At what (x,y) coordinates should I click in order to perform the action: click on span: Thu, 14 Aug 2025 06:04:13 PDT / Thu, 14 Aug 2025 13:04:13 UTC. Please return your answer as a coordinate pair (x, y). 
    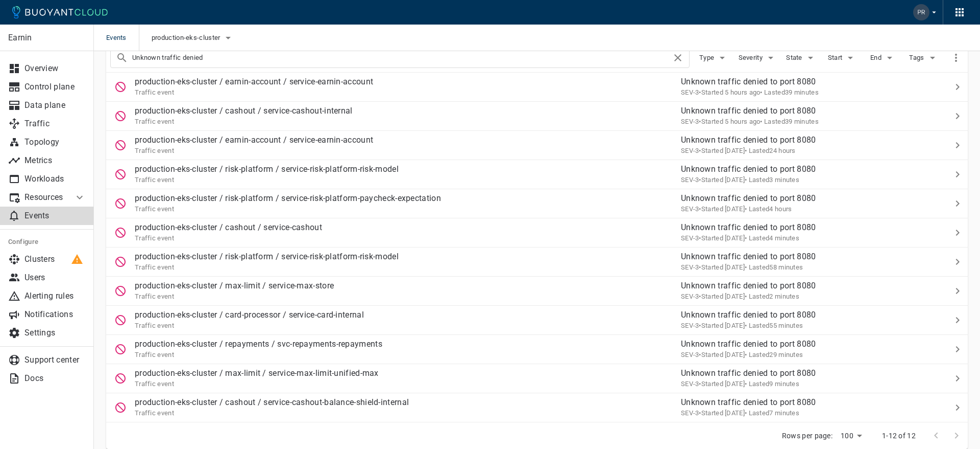
    Looking at the image, I should click on (722, 413).